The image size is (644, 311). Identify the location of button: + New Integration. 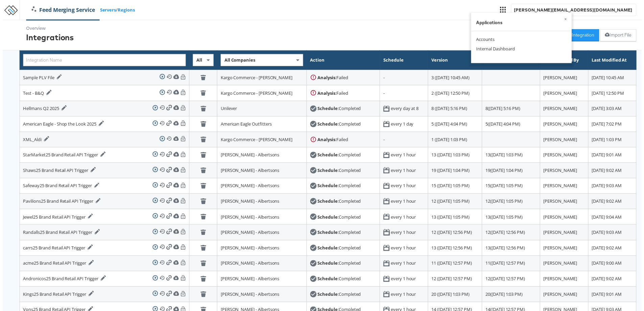
(578, 35).